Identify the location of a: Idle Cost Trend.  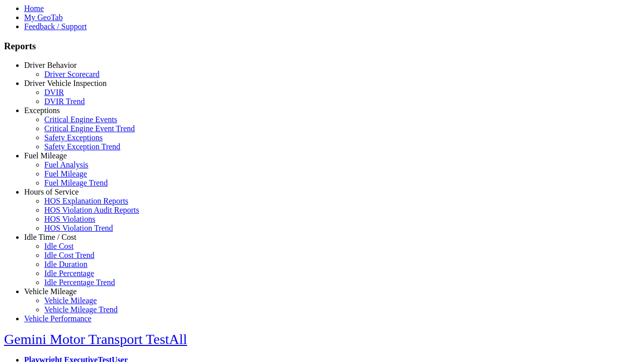
(69, 255).